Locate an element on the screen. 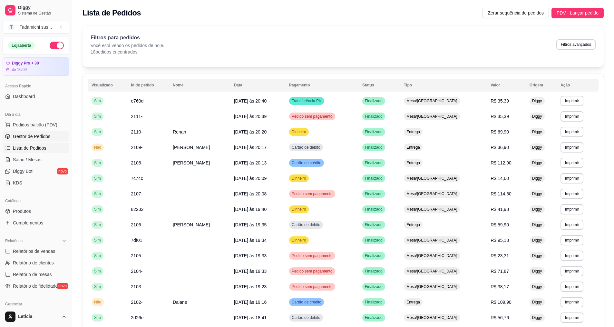 This screenshot has height=327, width=614. span: 2102- is located at coordinates (137, 302).